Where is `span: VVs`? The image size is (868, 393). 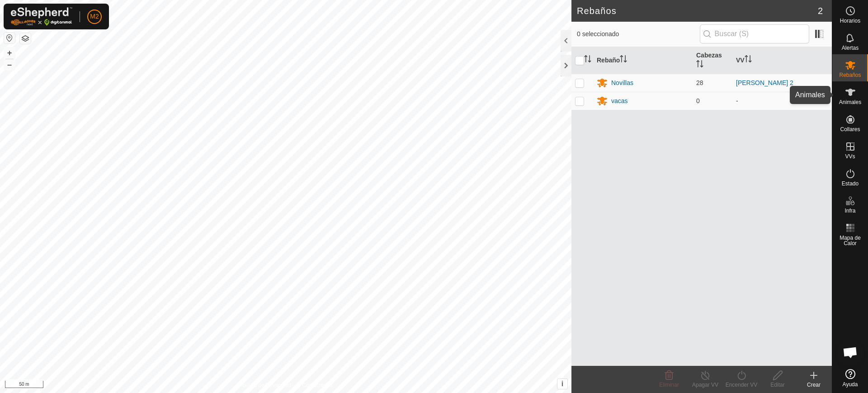 span: VVs is located at coordinates (850, 156).